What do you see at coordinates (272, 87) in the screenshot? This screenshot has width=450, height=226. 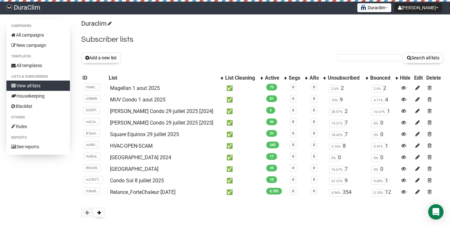 I see `span: 75` at bounding box center [272, 87].